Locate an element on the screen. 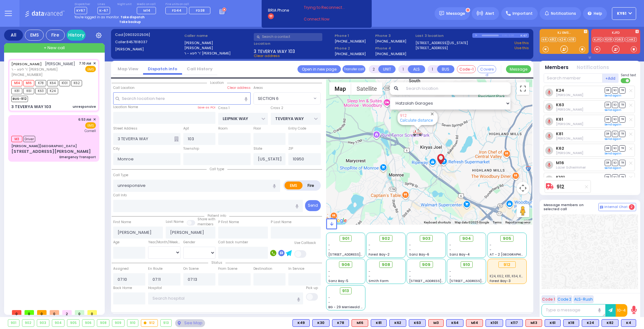 This screenshot has height=329, width=644. label: Areas is located at coordinates (259, 88).